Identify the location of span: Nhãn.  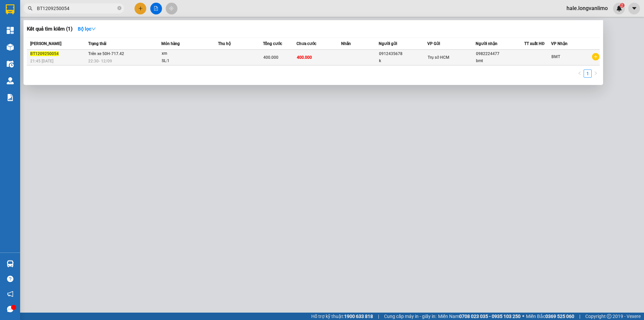
(346, 44).